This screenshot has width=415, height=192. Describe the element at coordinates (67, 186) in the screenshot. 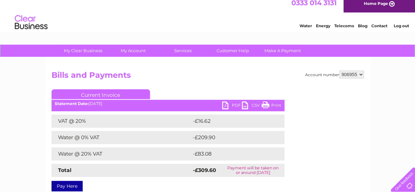

I see `a: Pay Here` at that location.